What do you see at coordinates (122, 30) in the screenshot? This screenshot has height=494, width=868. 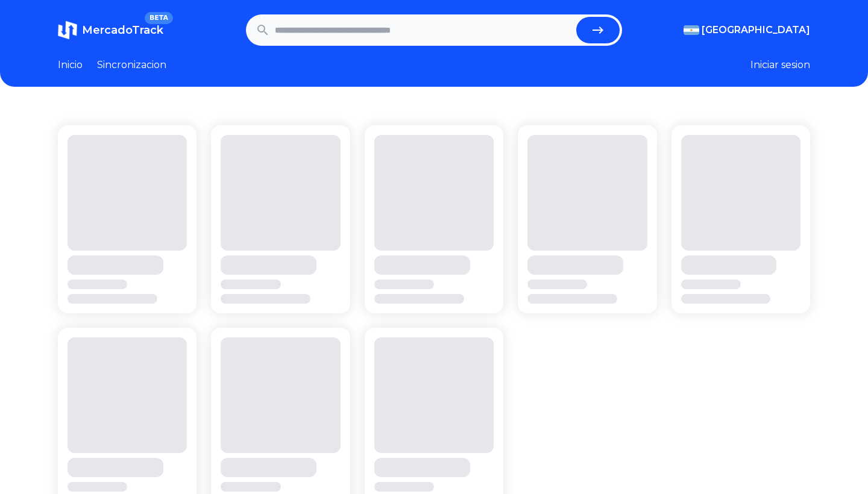 I see `span: MercadoTrack` at bounding box center [122, 30].